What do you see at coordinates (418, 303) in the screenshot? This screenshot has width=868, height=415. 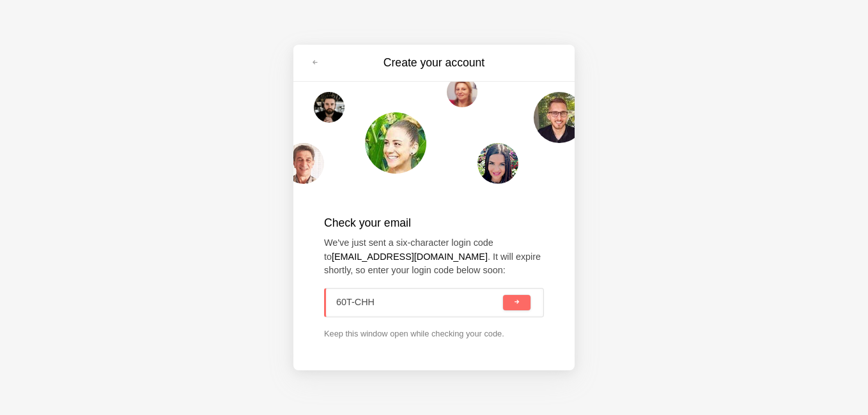 I see `input: XXX-XXX` at bounding box center [418, 303].